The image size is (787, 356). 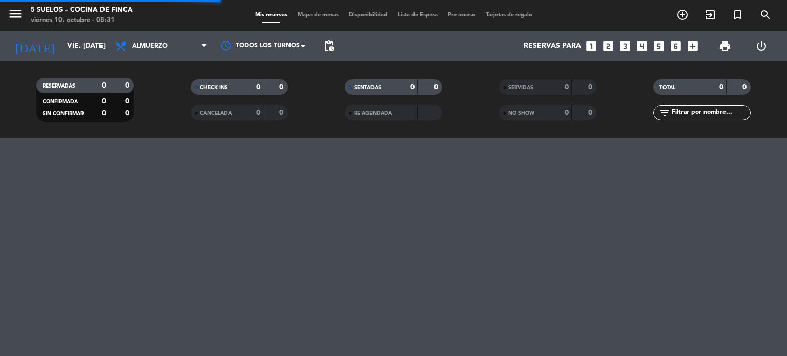 I want to click on span: Reservas para, so click(x=552, y=46).